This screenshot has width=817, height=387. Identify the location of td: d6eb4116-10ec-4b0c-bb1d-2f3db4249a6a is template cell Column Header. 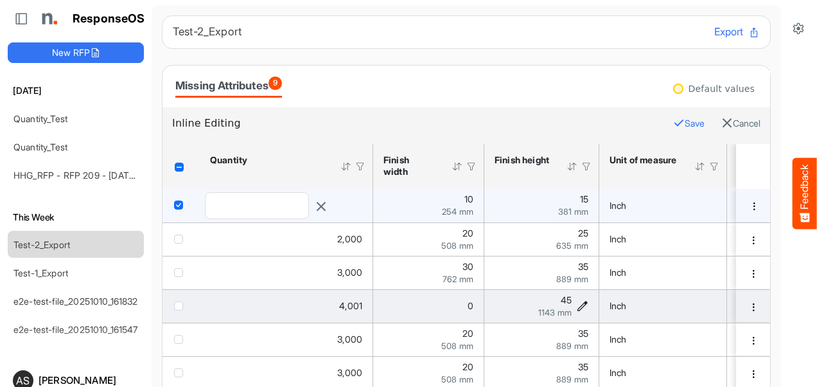
(754, 339).